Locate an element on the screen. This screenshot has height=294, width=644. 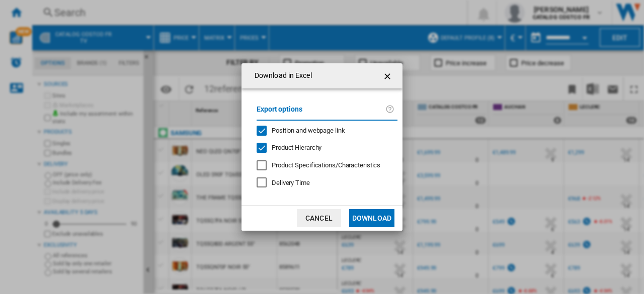
h4: Download in Excel is located at coordinates (281, 76).